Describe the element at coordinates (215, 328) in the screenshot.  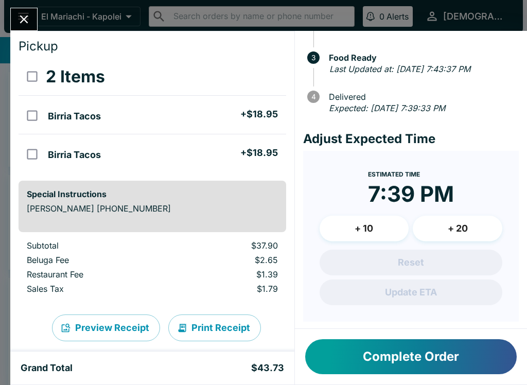
I see `button: Print Receipt` at that location.